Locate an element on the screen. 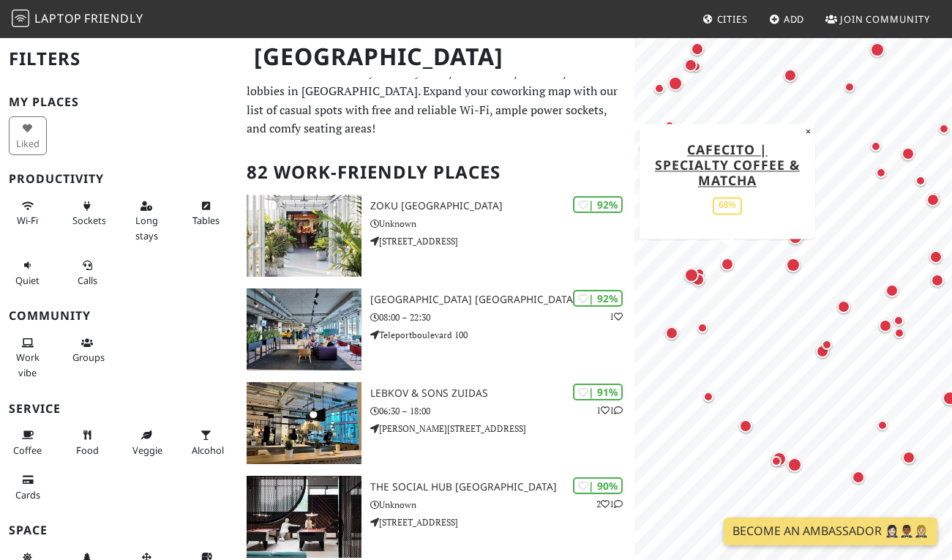 This screenshot has height=560, width=952. a: Add is located at coordinates (786, 19).